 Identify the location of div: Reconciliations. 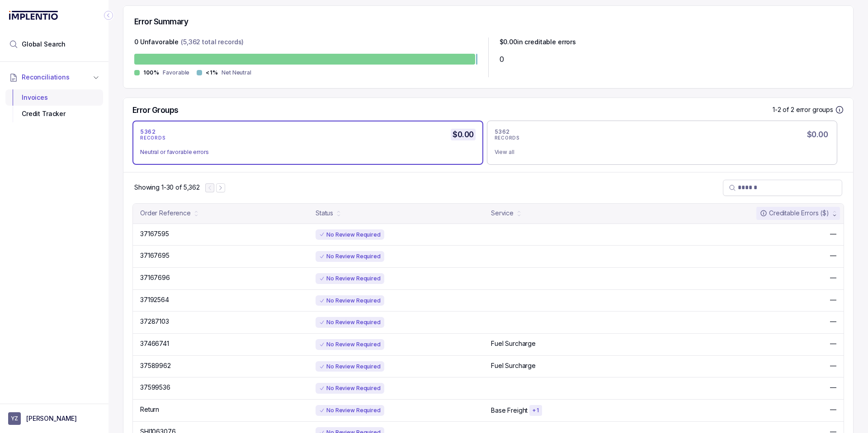
(54, 106).